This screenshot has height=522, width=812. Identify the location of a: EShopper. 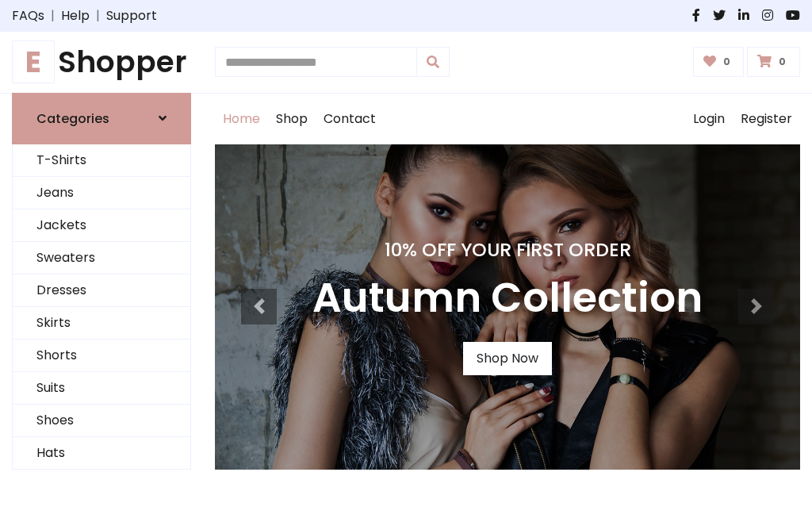
(102, 62).